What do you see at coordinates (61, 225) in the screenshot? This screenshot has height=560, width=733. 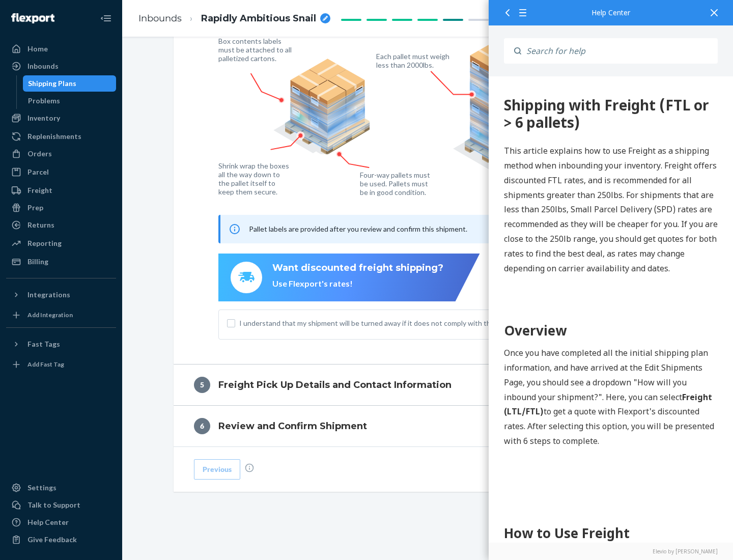 I see `a: Returns` at bounding box center [61, 225].